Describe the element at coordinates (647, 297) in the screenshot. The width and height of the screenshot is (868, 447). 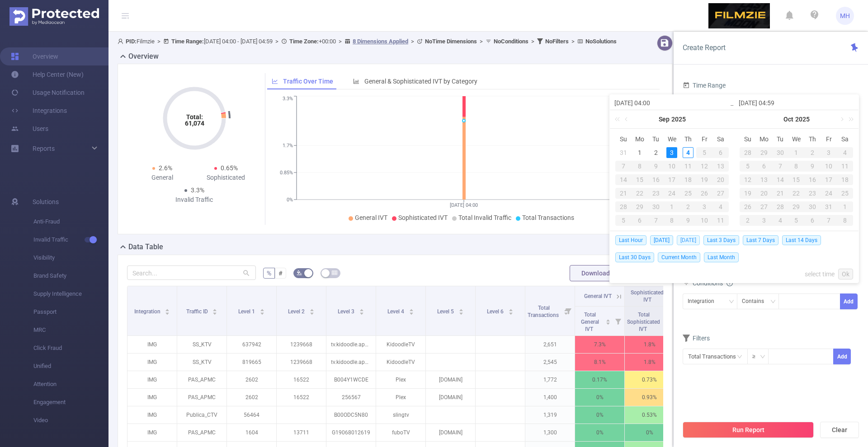
I see `span: Sophisticated IVT` at that location.